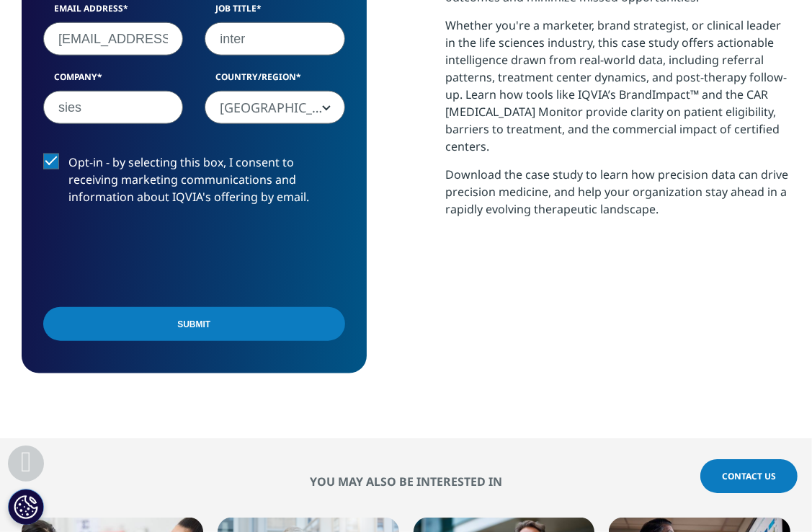  I want to click on h2: You may also be interested in, so click(406, 482).